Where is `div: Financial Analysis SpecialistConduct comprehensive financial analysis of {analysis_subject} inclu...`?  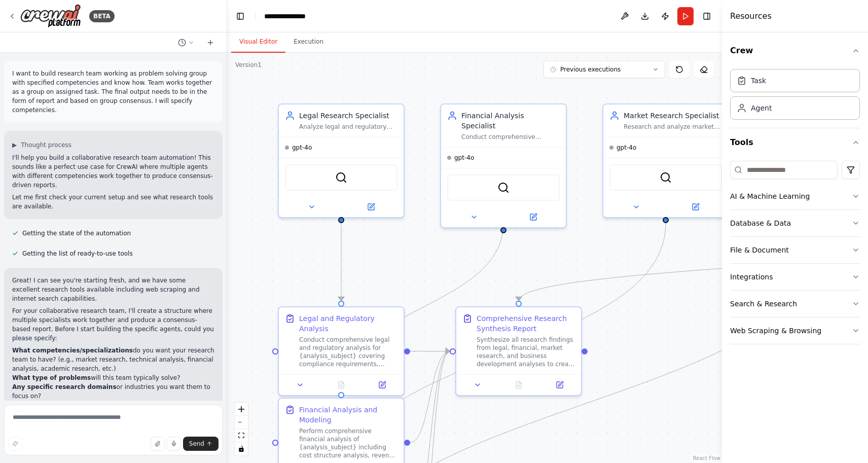
div: Financial Analysis SpecialistConduct comprehensive financial analysis of {analysis_subject} inclu... is located at coordinates (503, 166).